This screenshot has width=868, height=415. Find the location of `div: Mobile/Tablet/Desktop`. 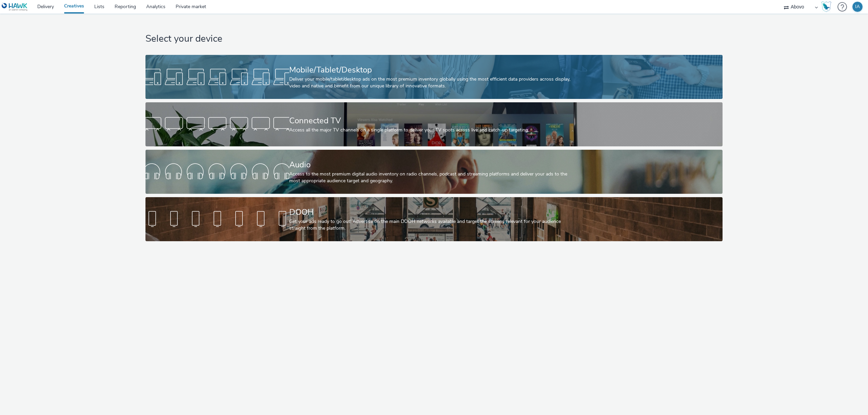

div: Mobile/Tablet/Desktop is located at coordinates (432, 70).